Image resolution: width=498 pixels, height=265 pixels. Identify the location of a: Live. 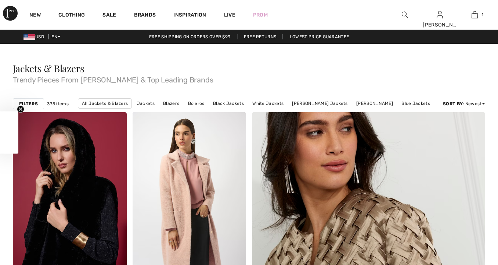
(230, 15).